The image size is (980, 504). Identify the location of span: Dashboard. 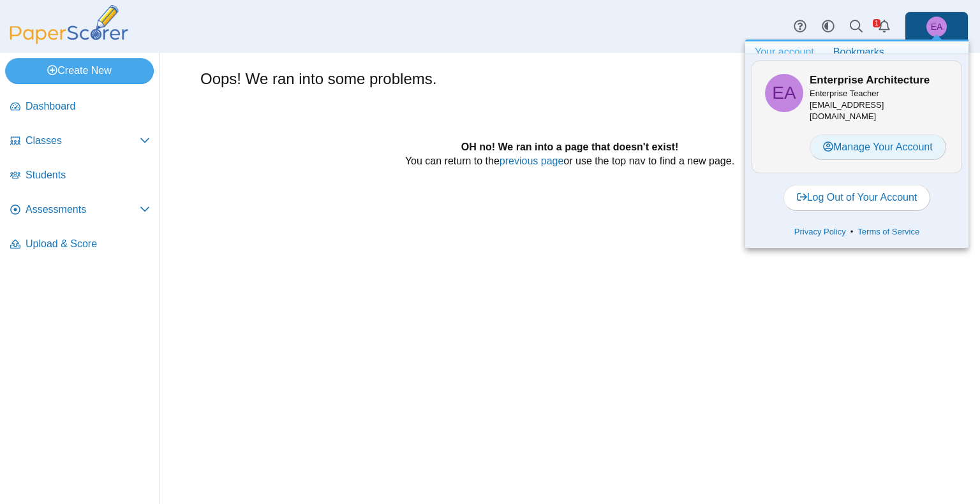
(87, 106).